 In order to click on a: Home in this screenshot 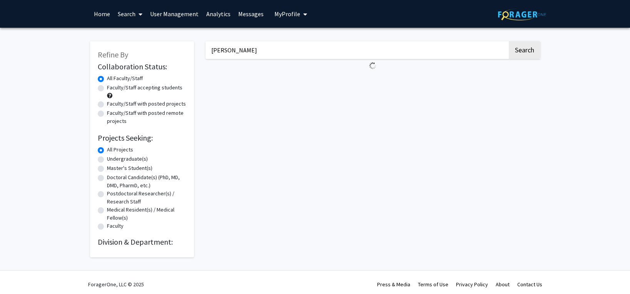, I will do `click(102, 14)`.